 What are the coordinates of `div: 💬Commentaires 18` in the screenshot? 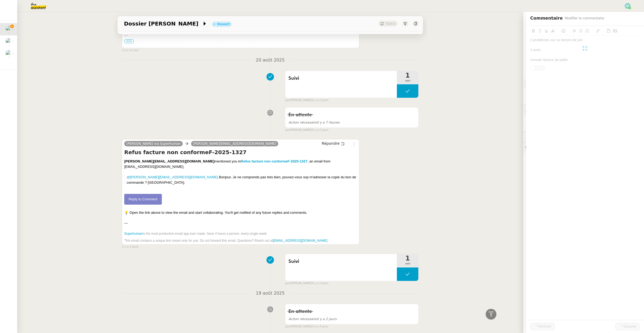 It's located at (584, 147).